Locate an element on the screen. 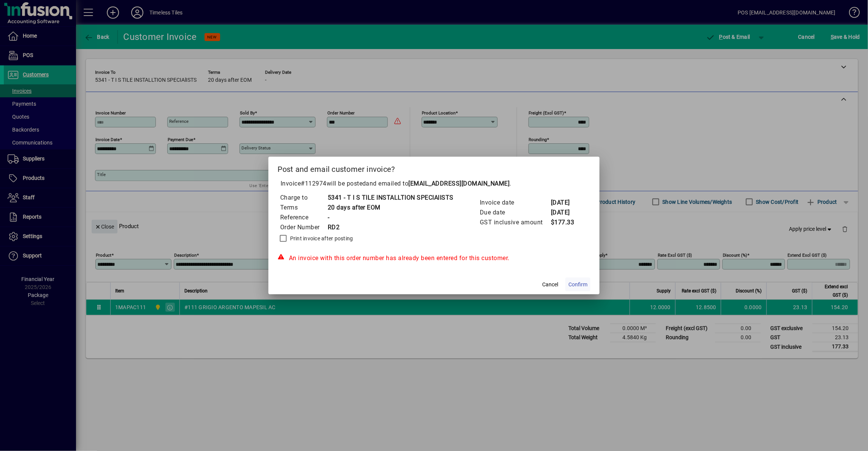 Image resolution: width=868 pixels, height=451 pixels. label: Print invoice after posting is located at coordinates (321, 239).